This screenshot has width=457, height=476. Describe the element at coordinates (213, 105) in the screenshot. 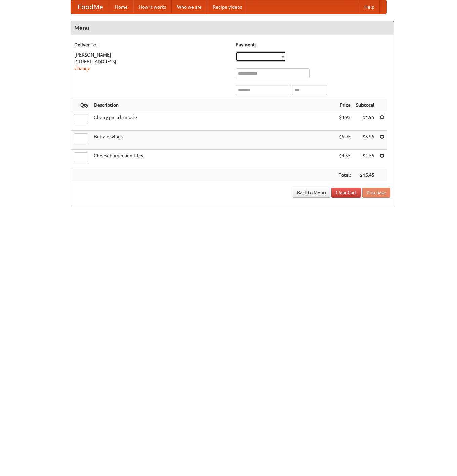

I see `th: Description` at that location.